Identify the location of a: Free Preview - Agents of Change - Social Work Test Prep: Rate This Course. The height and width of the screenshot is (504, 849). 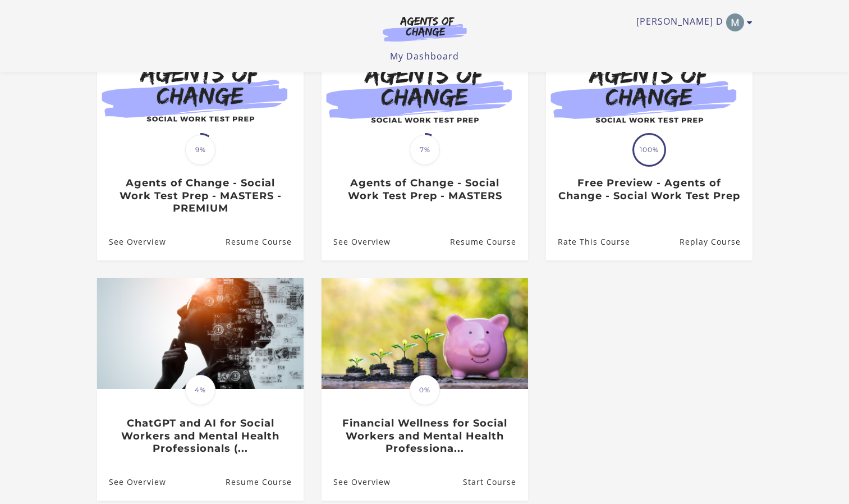
(588, 241).